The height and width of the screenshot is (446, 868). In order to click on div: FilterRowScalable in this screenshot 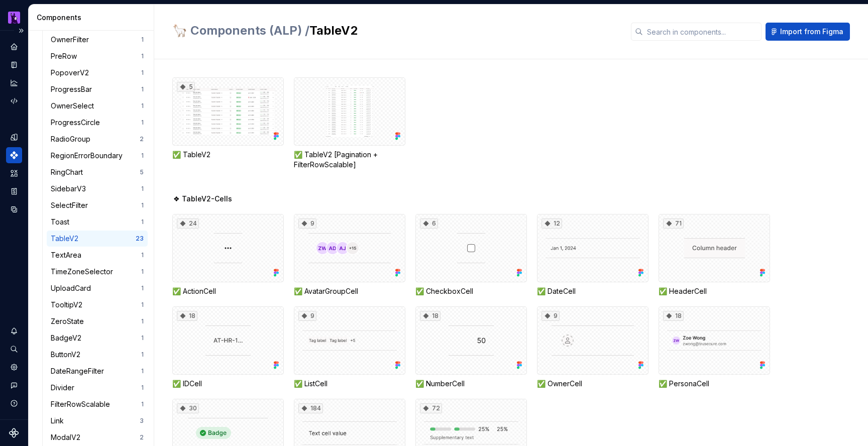, I will do `click(83, 404)`.